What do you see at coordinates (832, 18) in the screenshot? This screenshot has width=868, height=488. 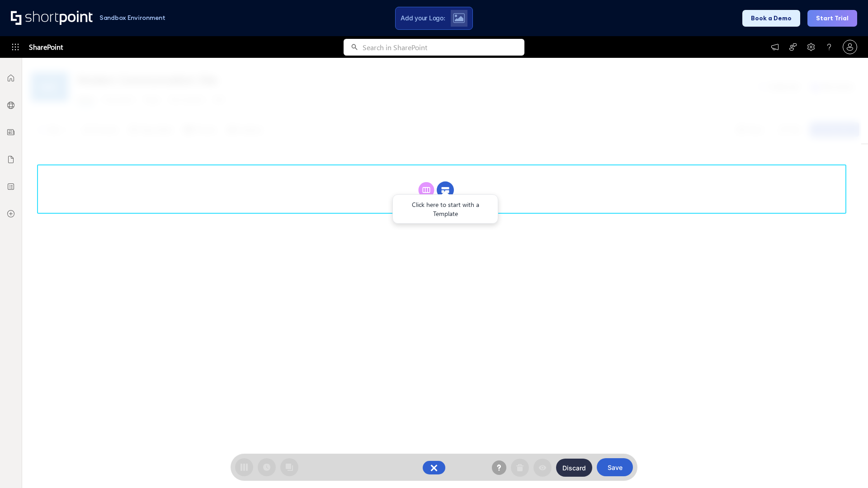 I see `button: Start Trial` at bounding box center [832, 18].